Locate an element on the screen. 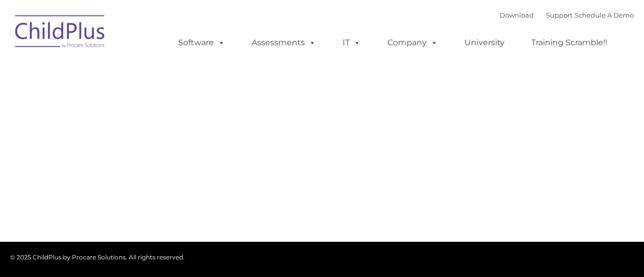  a: IT is located at coordinates (351, 43).